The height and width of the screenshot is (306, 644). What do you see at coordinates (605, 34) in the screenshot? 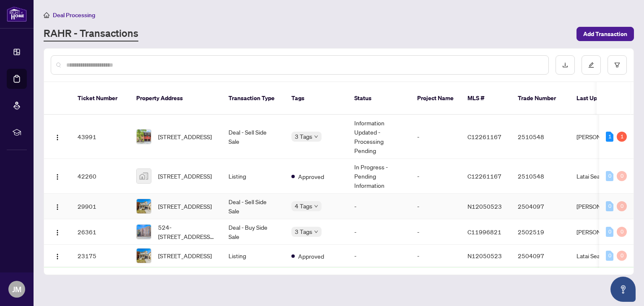
I see `button: Add Transaction` at bounding box center [605, 34].